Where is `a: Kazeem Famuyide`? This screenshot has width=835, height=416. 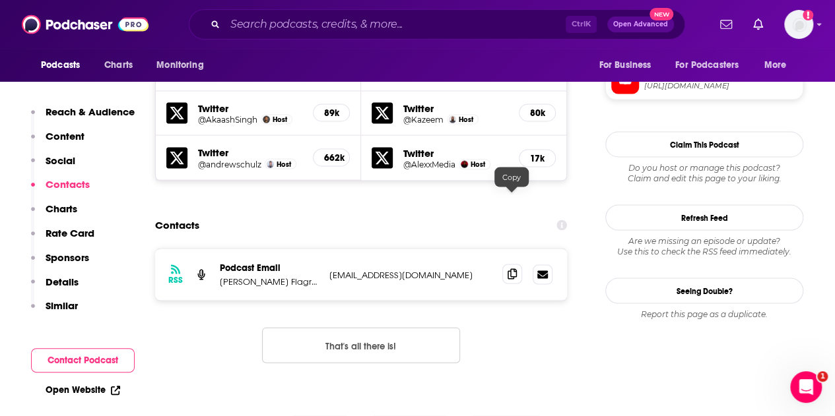 a: Kazeem Famuyide is located at coordinates (452, 119).